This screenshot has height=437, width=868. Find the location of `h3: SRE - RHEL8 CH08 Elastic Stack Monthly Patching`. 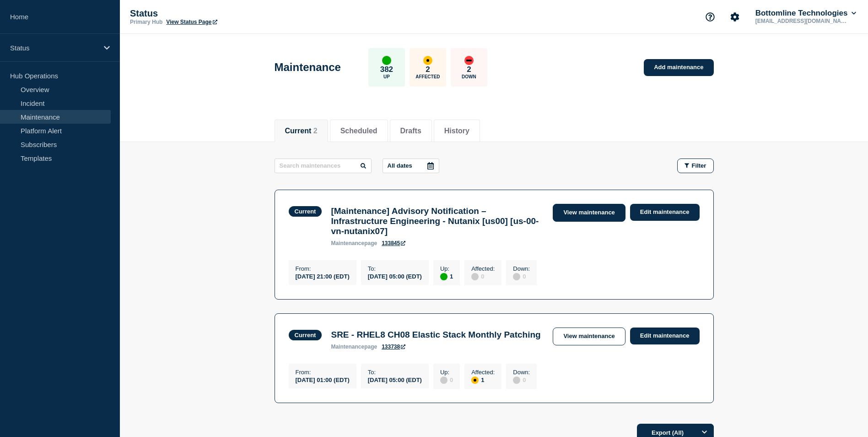

h3: SRE - RHEL8 CH08 Elastic Stack Monthly Patching is located at coordinates (435, 335).